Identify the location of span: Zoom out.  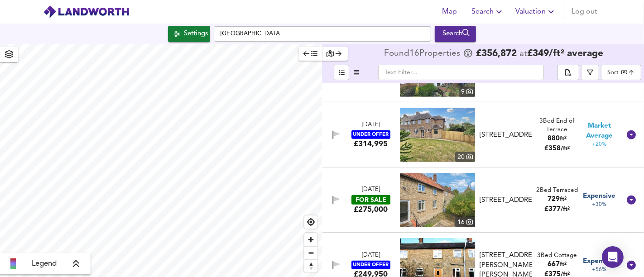
(311, 253).